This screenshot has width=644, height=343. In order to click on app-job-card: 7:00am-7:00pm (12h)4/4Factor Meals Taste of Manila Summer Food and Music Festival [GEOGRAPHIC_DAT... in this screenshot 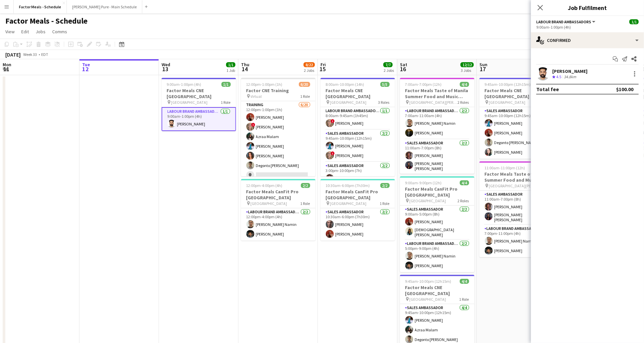, I will do `click(437, 126)`.